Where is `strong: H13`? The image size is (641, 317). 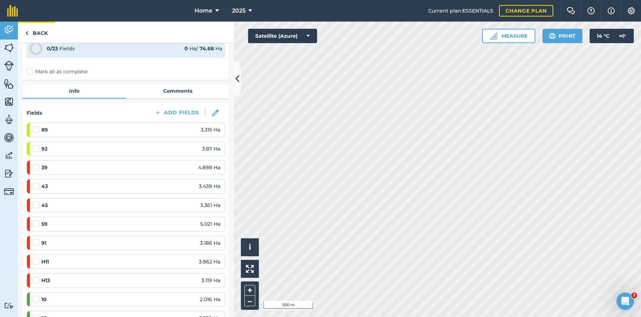 strong: H13 is located at coordinates (46, 281).